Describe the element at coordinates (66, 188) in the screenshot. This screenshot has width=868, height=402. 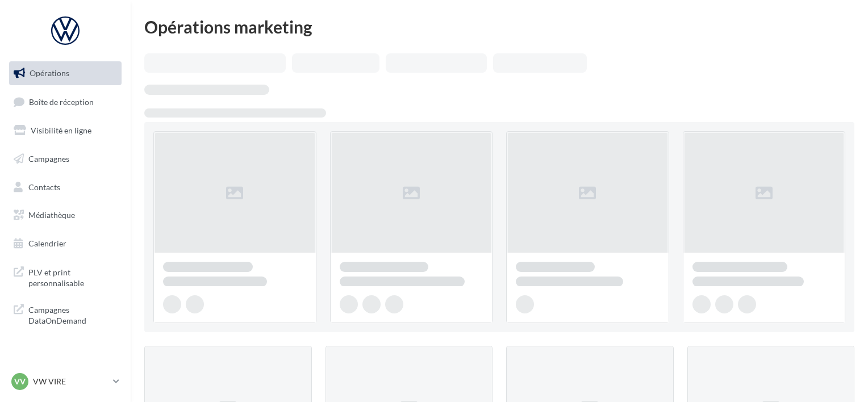
I see `a: Contacts` at that location.